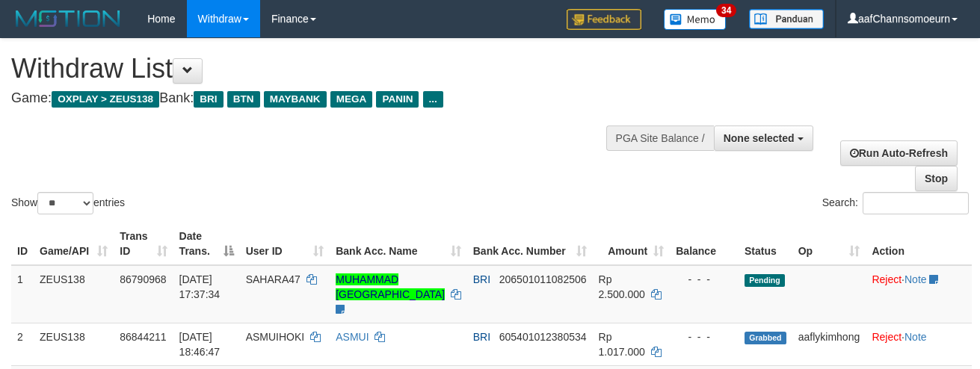  I want to click on th: Trans ID: activate to sort column ascending, so click(143, 244).